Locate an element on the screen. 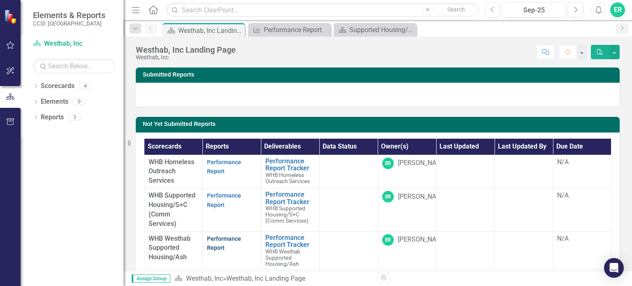 Image resolution: width=632 pixels, height=286 pixels. a: Scorecards is located at coordinates (58, 86).